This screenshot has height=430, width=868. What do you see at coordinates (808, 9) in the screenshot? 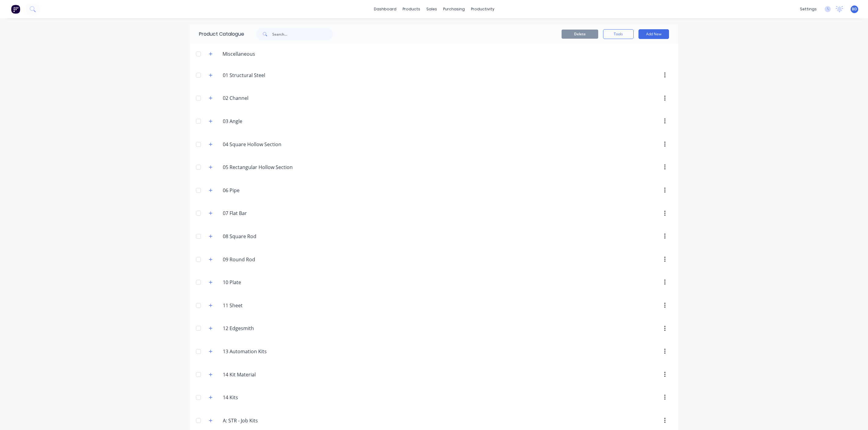
I see `div: settings` at bounding box center [808, 9].